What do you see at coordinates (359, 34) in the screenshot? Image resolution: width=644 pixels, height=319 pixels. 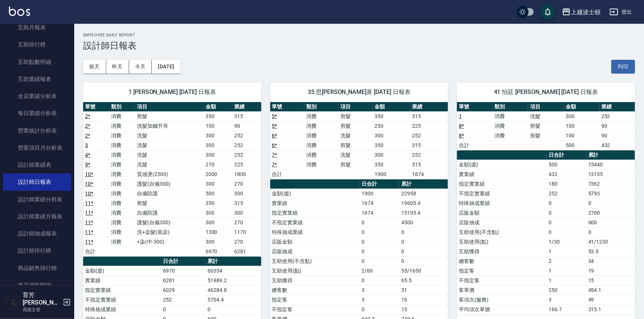 I see `h2: Employee Daily Report` at bounding box center [359, 34].